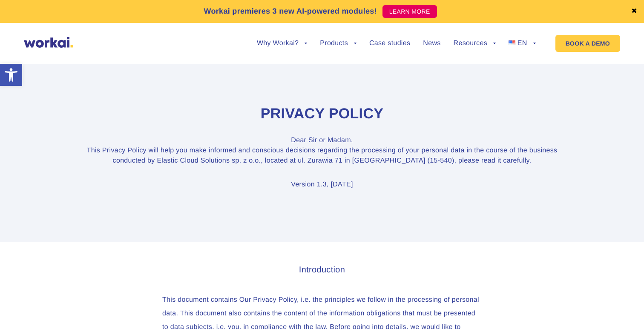 The image size is (644, 329). I want to click on p: Dear Sir or Madam, This Privacy Policy will help you make informed and conscious decisions regard..., so click(322, 151).